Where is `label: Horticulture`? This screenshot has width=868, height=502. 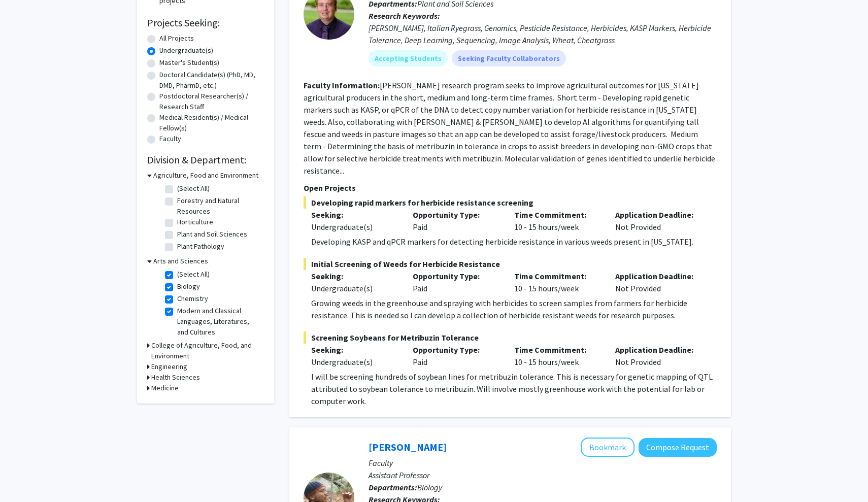 label: Horticulture is located at coordinates (195, 222).